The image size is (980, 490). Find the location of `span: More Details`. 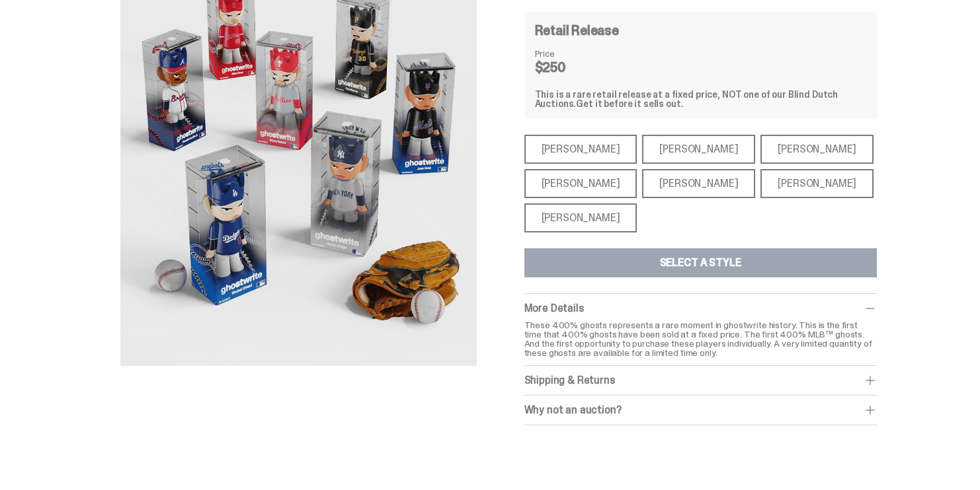

span: More Details is located at coordinates (554, 308).